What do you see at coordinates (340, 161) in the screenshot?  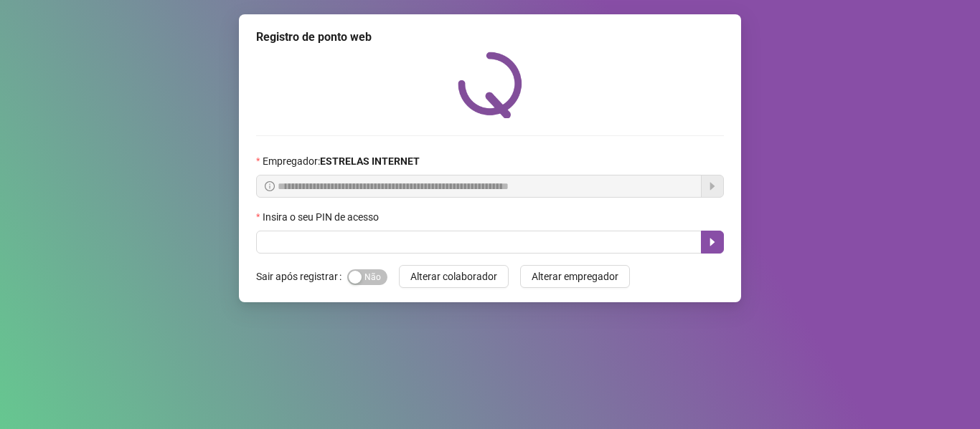 I see `span: Empregador :` at bounding box center [340, 161].